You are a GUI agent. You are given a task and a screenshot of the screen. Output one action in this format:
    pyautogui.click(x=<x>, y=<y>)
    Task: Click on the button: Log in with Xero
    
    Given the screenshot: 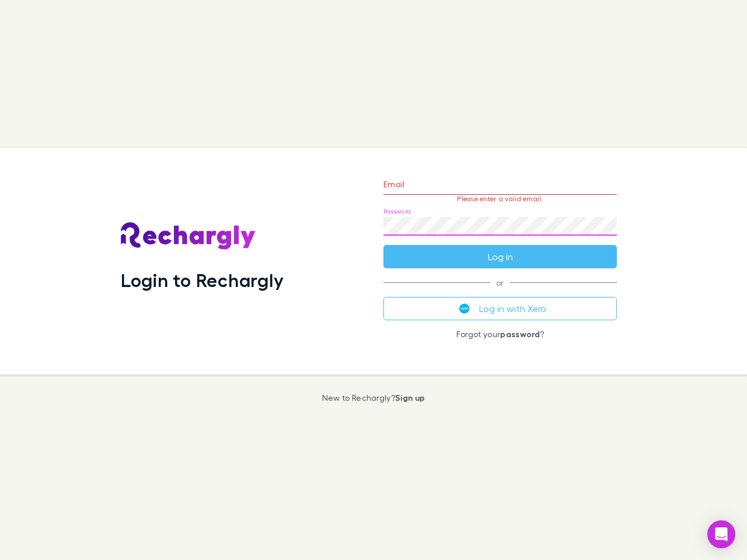 What is the action you would take?
    pyautogui.click(x=500, y=309)
    